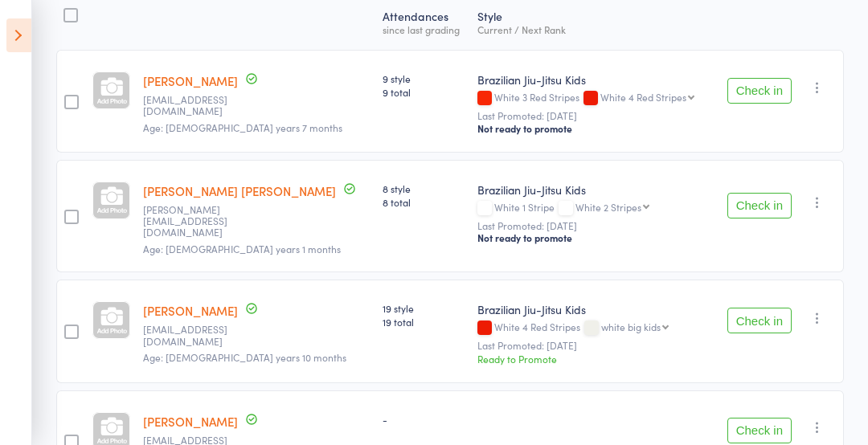  Describe the element at coordinates (424, 321) in the screenshot. I see `span: 19 total` at that location.